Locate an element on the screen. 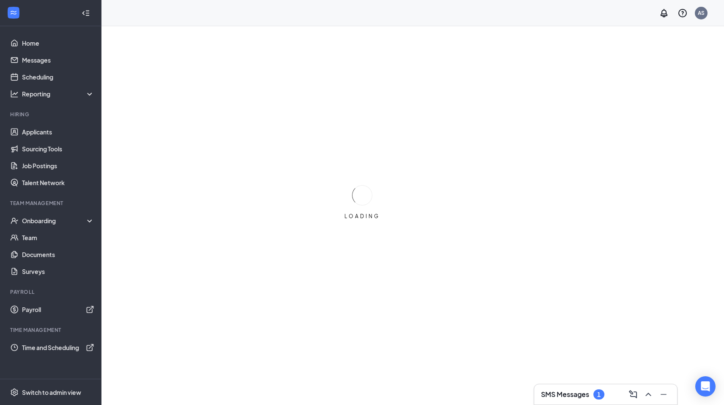 The width and height of the screenshot is (724, 405). div: Reporting is located at coordinates (58, 94).